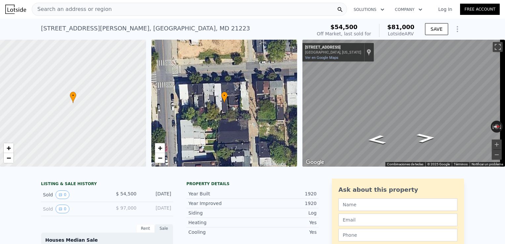  What do you see at coordinates (322, 58) in the screenshot?
I see `a: Ver en Google Maps` at bounding box center [322, 58].